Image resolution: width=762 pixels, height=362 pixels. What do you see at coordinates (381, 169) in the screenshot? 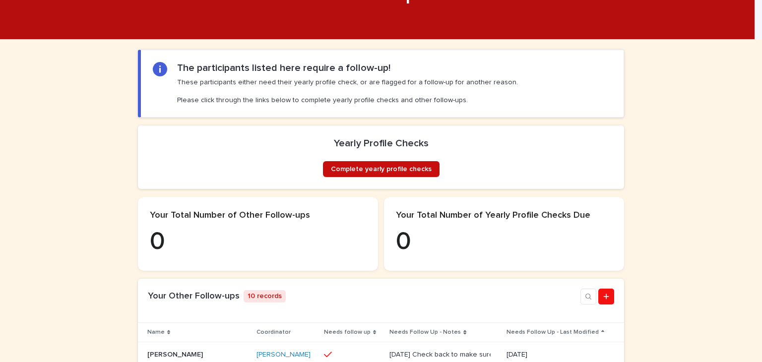
I see `span: Complete yearly profile checks` at bounding box center [381, 169].